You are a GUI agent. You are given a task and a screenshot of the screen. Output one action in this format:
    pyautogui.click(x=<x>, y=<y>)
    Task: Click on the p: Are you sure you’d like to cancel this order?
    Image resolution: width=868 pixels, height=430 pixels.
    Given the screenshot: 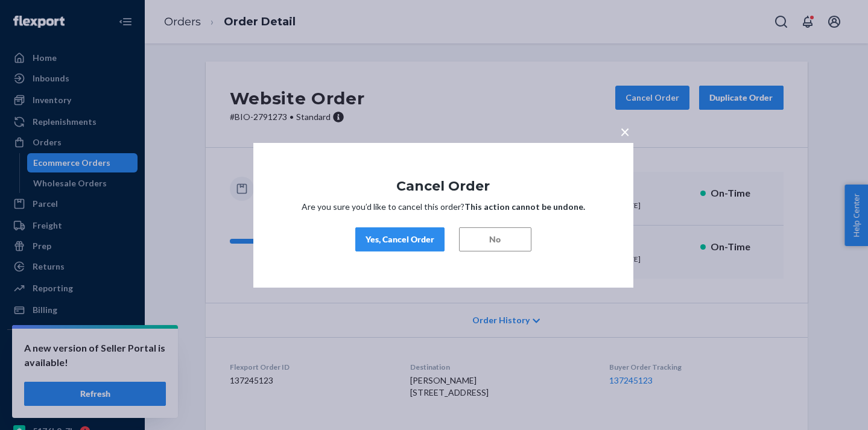 What is the action you would take?
    pyautogui.click(x=443, y=207)
    